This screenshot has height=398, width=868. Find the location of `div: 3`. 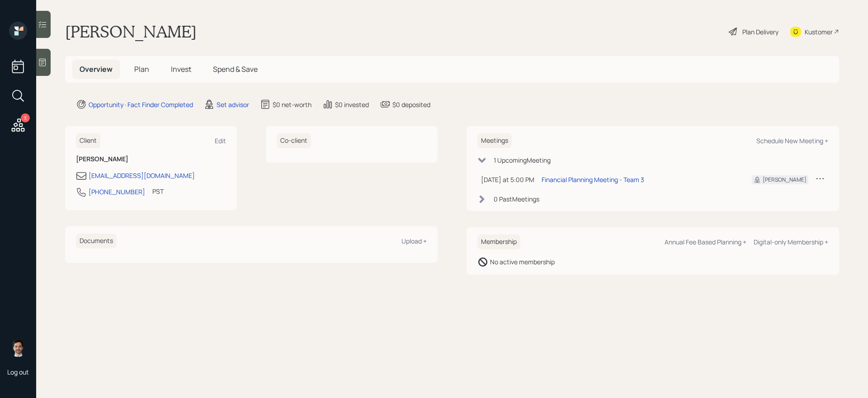

div: 3 is located at coordinates (25, 118).